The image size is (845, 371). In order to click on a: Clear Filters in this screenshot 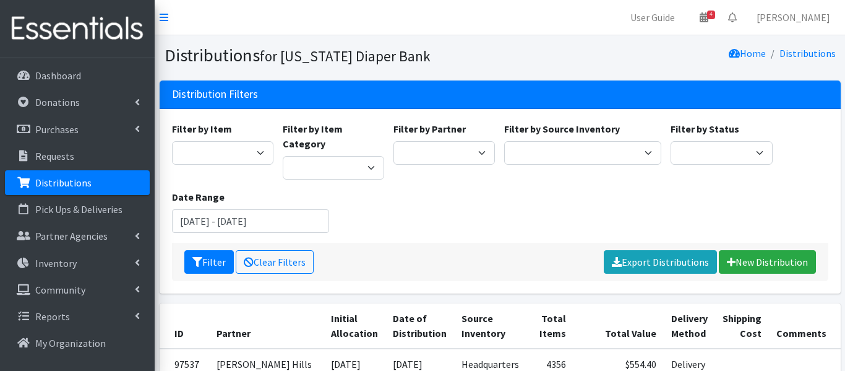, I will do `click(275, 262)`.